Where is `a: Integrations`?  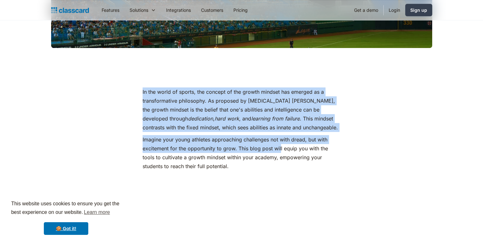
a: Integrations is located at coordinates (178, 10).